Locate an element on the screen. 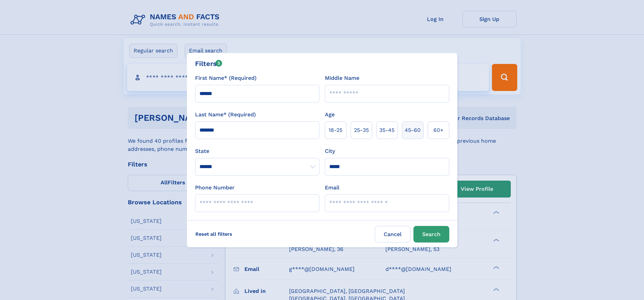 The image size is (644, 300). label: City is located at coordinates (330, 151).